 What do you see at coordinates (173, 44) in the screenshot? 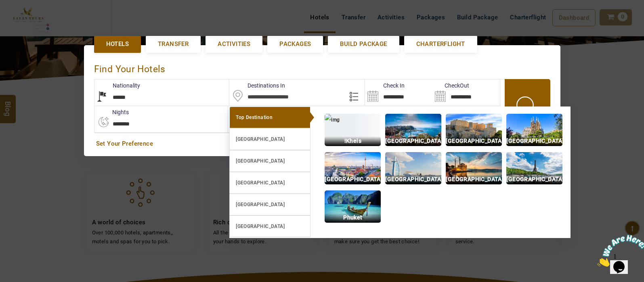
I see `span: Transfer` at bounding box center [173, 44].